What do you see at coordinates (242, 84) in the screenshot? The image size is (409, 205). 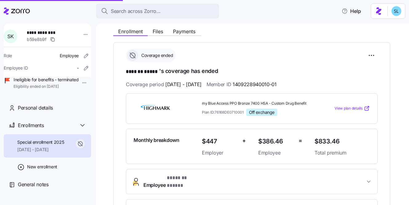 I see `span: Member ID` at bounding box center [242, 84].